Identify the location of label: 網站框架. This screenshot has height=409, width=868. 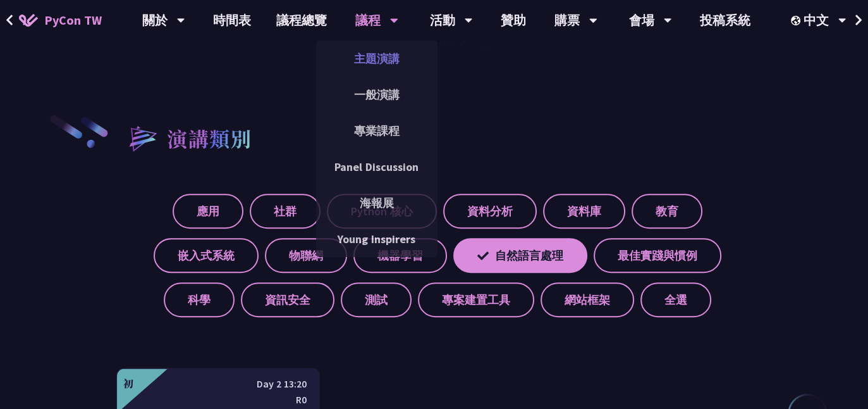
(588, 299).